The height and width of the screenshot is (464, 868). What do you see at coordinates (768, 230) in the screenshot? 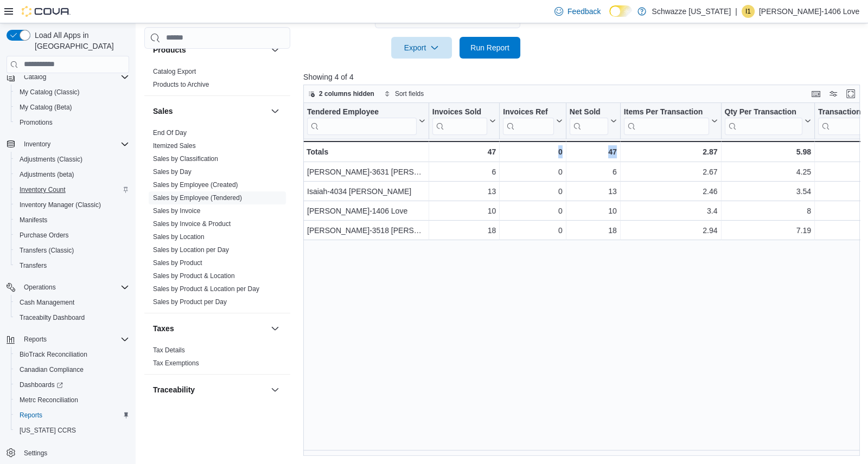
I see `div: 7.19` at bounding box center [768, 230].